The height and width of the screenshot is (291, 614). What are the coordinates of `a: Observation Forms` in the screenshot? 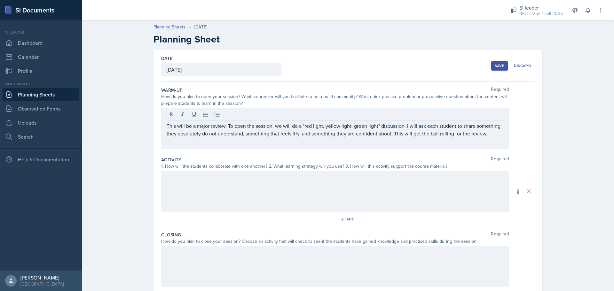 It's located at (41, 109).